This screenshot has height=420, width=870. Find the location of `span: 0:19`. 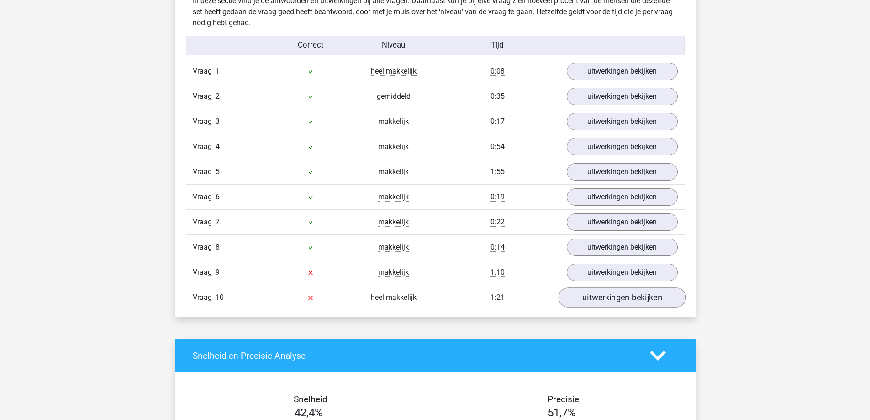

span: 0:19 is located at coordinates (497, 197).